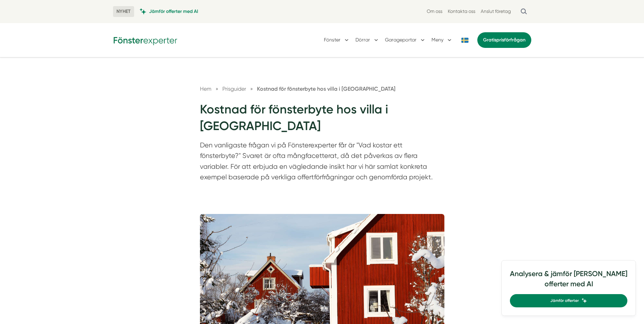 The width and height of the screenshot is (644, 324). What do you see at coordinates (235, 89) in the screenshot?
I see `a: Prisguider` at bounding box center [235, 89].